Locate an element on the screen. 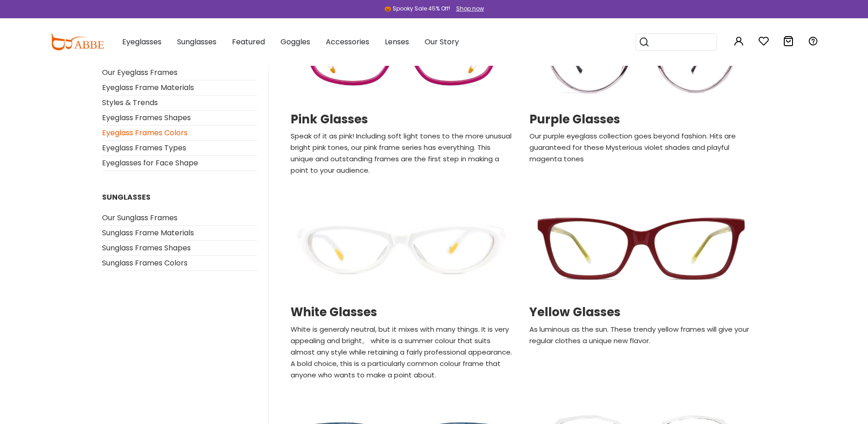 The image size is (868, 424). a: Sunglass Frames Shapes is located at coordinates (147, 248).